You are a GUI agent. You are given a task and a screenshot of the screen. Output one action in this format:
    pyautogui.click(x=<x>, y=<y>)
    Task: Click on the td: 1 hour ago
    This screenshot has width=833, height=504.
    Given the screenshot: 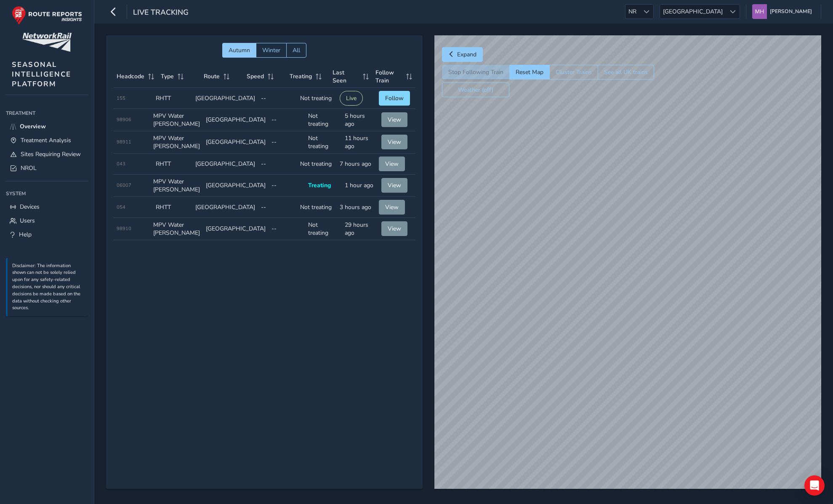 What is the action you would take?
    pyautogui.click(x=360, y=186)
    